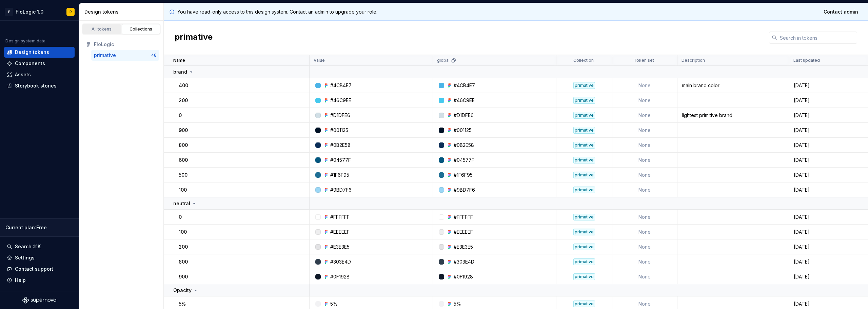  What do you see at coordinates (340, 145) in the screenshot?
I see `div: #0B2E58` at bounding box center [340, 145].